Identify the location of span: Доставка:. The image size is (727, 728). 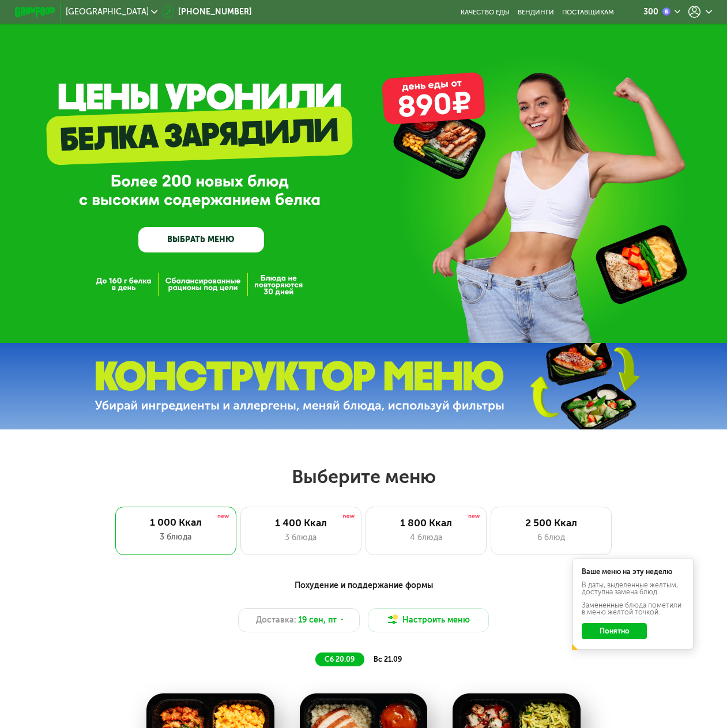
(276, 620).